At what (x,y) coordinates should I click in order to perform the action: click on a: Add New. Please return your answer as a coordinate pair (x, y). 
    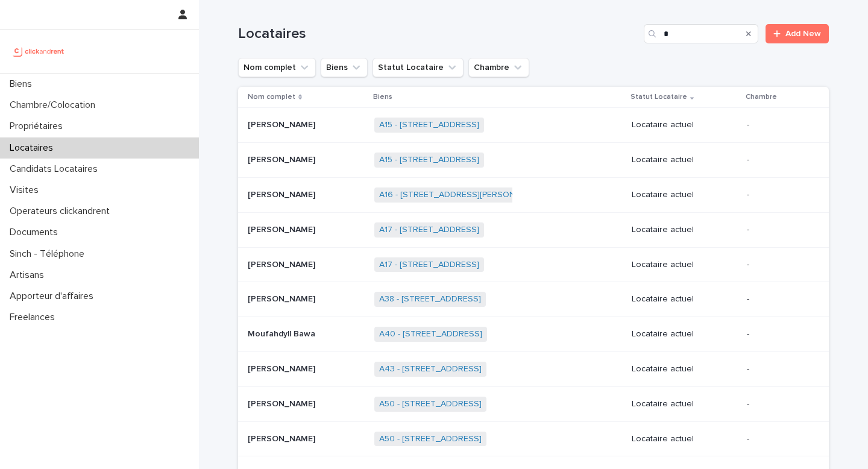
    Looking at the image, I should click on (797, 34).